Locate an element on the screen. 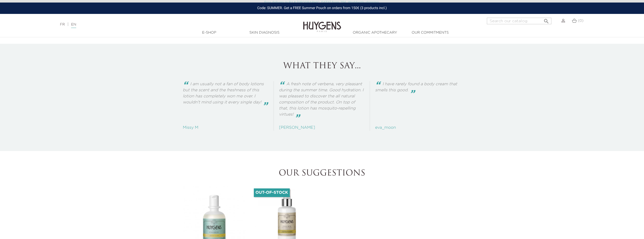 Image resolution: width=644 pixels, height=239 pixels. img: Huygens is located at coordinates (322, 23).